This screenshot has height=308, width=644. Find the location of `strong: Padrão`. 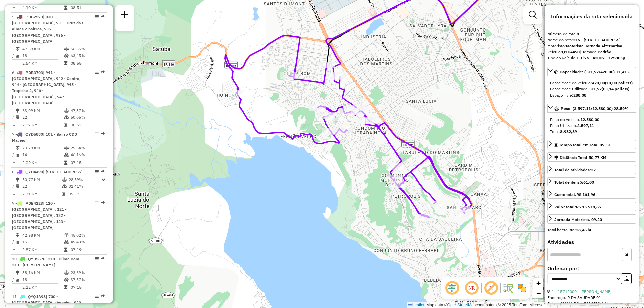

strong: Padrão is located at coordinates (605, 51).